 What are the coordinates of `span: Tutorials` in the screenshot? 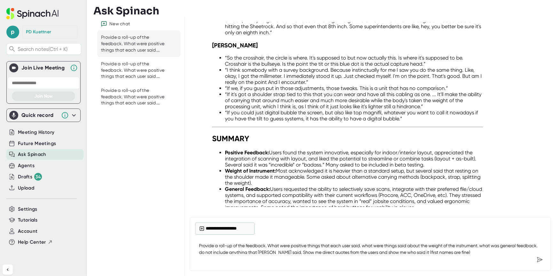 It's located at (27, 220).